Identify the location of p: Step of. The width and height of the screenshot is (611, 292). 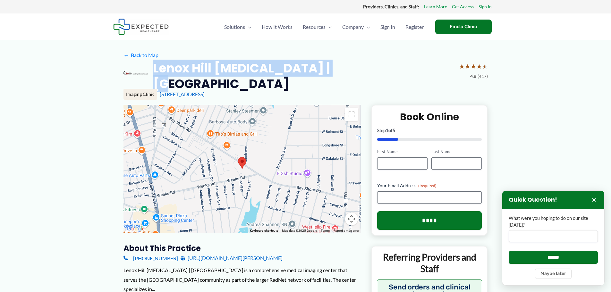
(429, 130).